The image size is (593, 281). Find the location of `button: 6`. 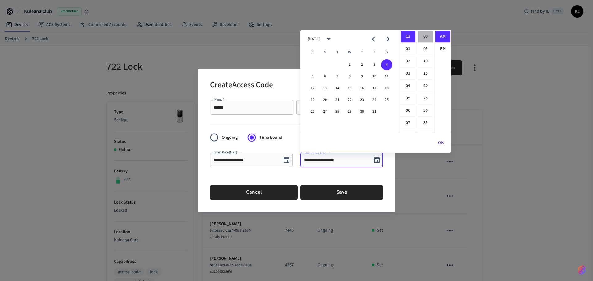

button: 6 is located at coordinates (325, 77).